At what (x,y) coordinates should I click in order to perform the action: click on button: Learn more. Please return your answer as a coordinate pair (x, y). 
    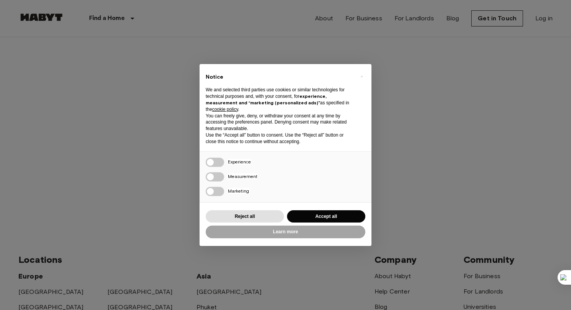
    Looking at the image, I should click on (286, 232).